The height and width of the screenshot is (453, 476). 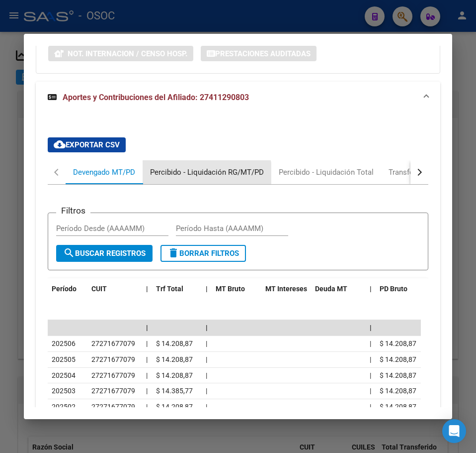 What do you see at coordinates (63, 407) in the screenshot?
I see `span: 202502` at bounding box center [63, 407].